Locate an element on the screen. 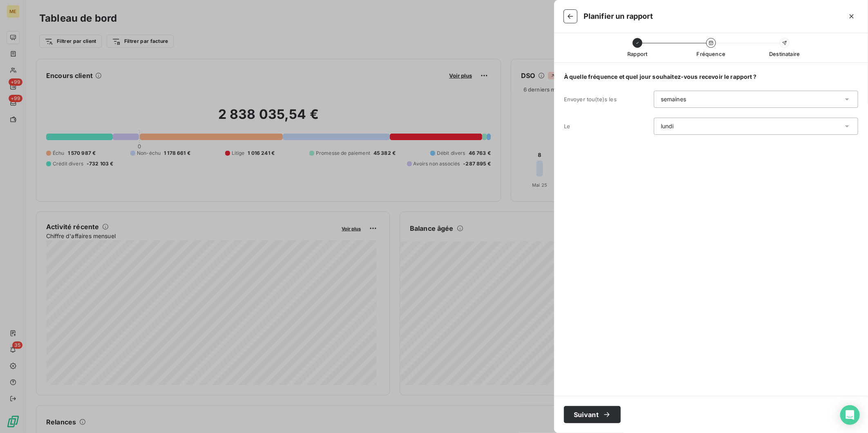 Image resolution: width=868 pixels, height=433 pixels. span: Le is located at coordinates (566, 126).